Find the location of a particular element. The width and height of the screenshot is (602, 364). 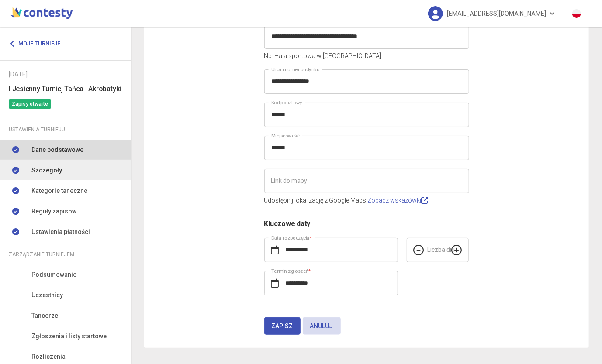

span: Szczegóły is located at coordinates (47, 170).